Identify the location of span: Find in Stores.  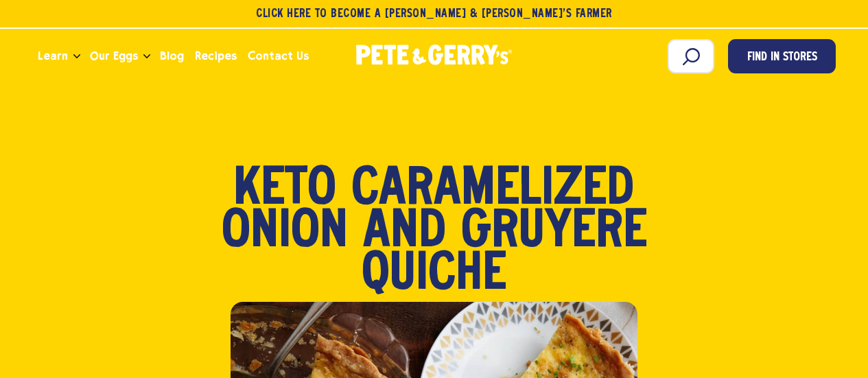
(781, 57).